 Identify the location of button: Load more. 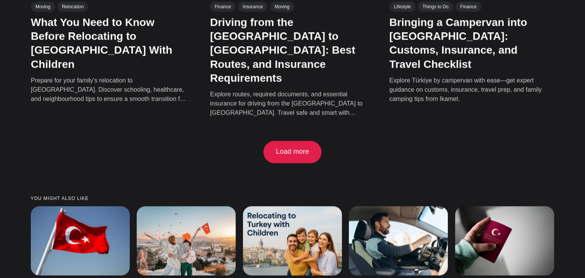
(292, 152).